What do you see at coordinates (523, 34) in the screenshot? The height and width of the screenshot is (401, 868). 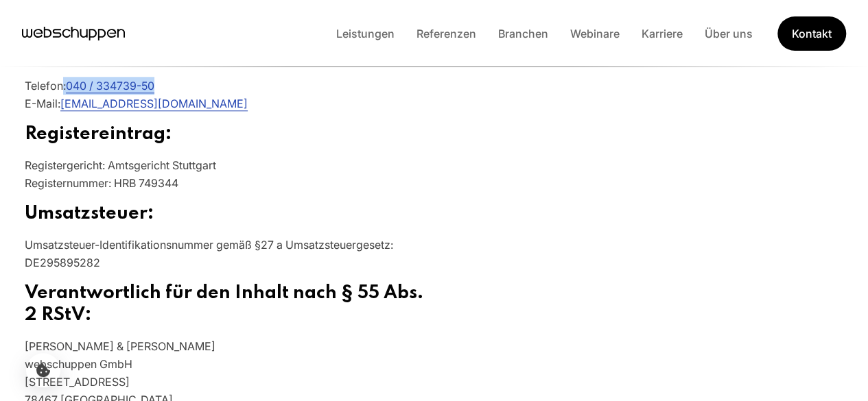 I see `a: Branchen` at bounding box center [523, 34].